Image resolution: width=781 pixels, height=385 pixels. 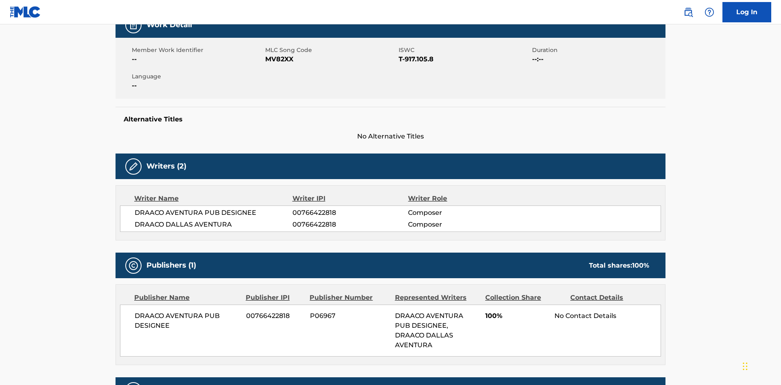 What do you see at coordinates (745, 367) in the screenshot?
I see `div: Drag` at bounding box center [745, 367].